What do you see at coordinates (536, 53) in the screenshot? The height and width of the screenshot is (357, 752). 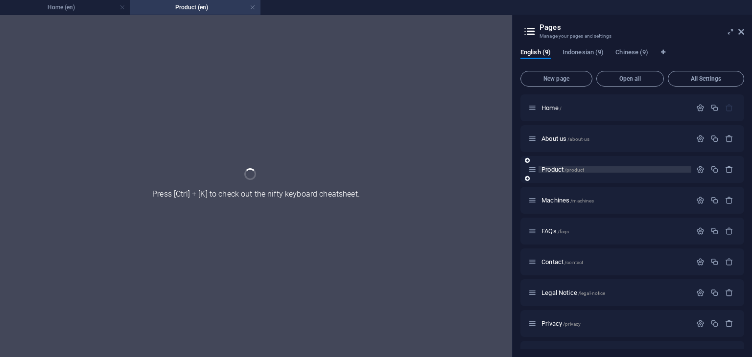 I see `span: English (9)` at bounding box center [536, 53].